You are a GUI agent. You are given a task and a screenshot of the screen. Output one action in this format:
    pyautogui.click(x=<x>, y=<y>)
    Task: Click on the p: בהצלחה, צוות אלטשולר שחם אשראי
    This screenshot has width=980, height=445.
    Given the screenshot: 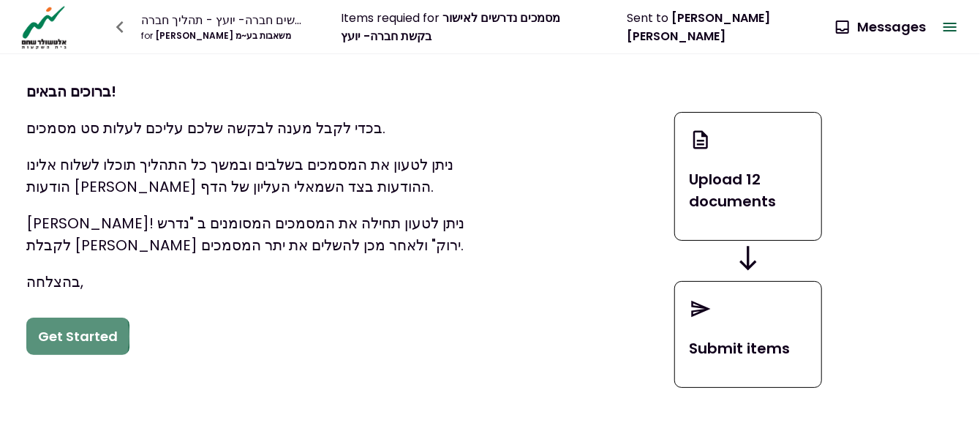 What is the action you would take?
    pyautogui.click(x=258, y=292)
    